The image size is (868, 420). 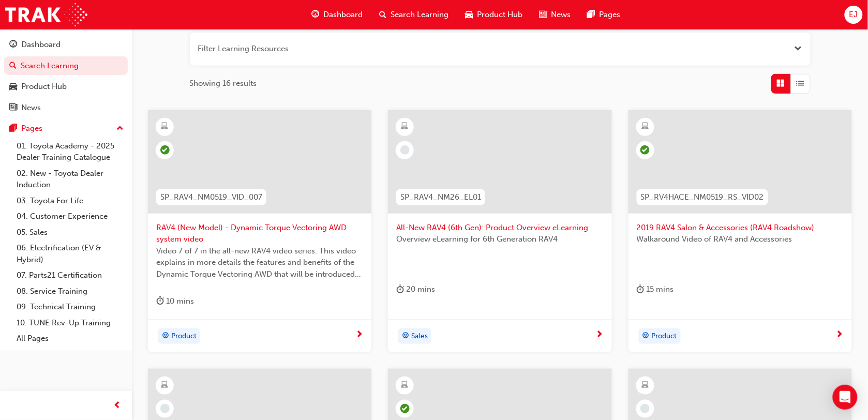 What do you see at coordinates (70, 275) in the screenshot?
I see `a: 07. Parts21 Certification` at bounding box center [70, 275].